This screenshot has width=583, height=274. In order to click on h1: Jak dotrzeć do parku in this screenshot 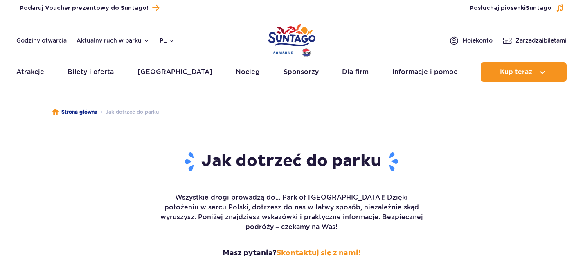, I will do `click(292, 162)`.